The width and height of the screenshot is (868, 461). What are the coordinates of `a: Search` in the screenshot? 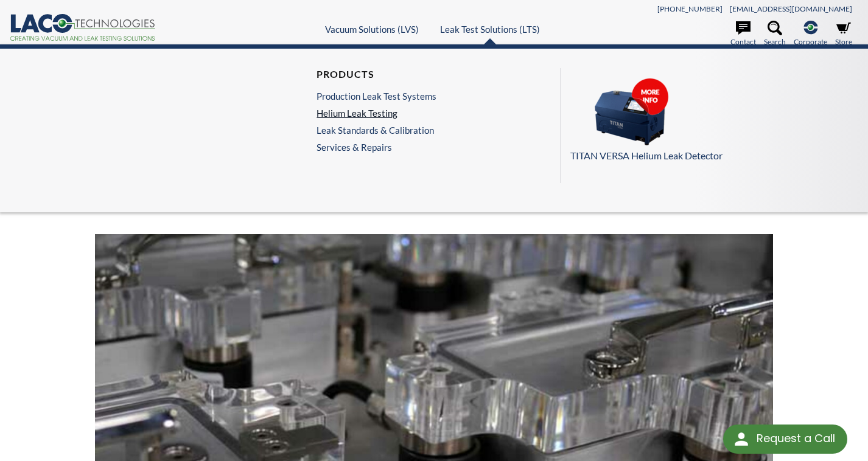 It's located at (775, 34).